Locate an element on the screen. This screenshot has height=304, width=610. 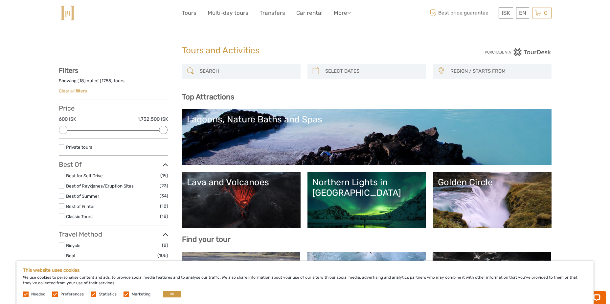
a: Lava and Volcanoes is located at coordinates (241, 200).